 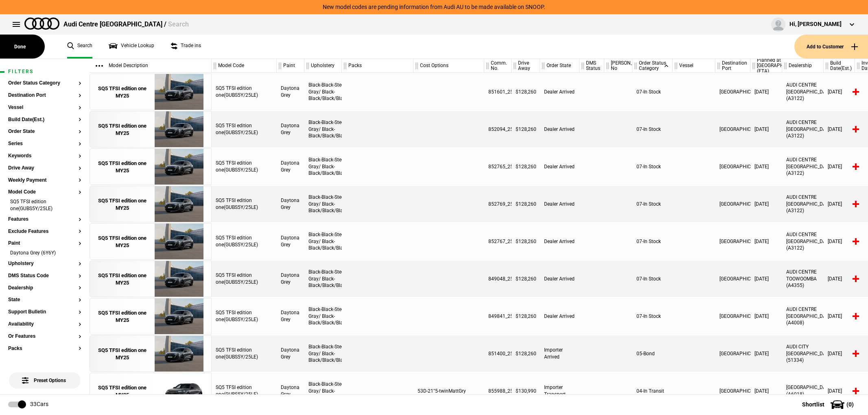 I want to click on button: Model Code, so click(x=45, y=192).